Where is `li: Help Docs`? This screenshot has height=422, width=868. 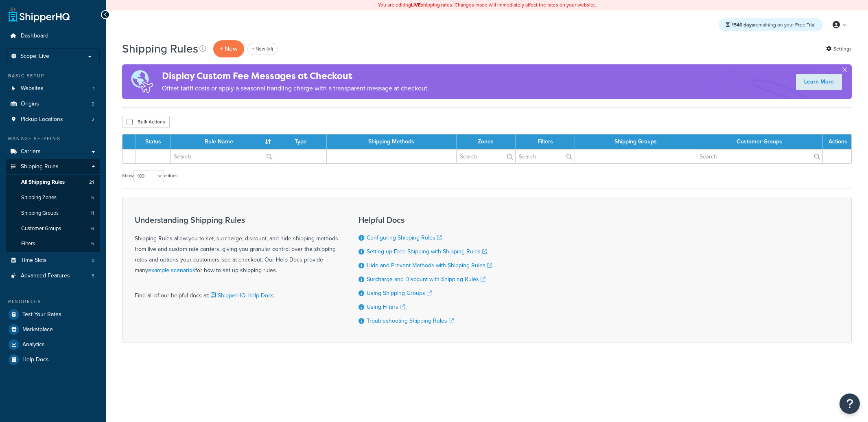 li: Help Docs is located at coordinates (53, 359).